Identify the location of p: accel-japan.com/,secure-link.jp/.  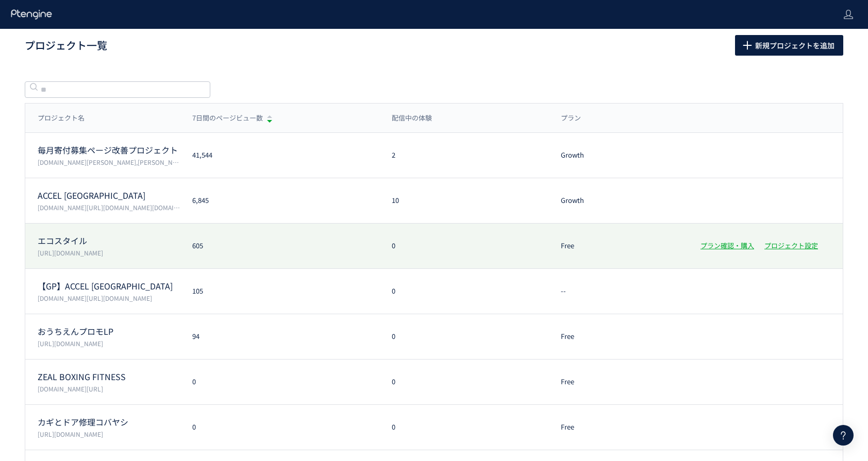
(109, 298).